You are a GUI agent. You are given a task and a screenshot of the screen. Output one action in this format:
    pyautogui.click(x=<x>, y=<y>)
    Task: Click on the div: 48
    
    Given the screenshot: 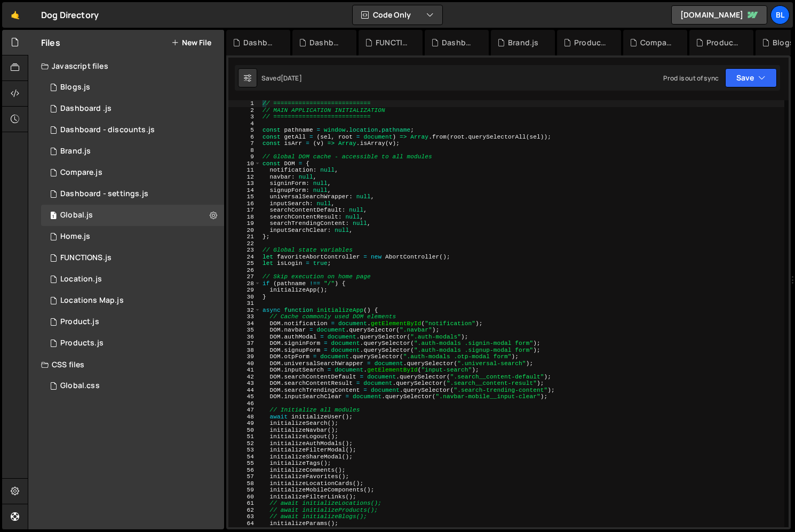 What is the action you would take?
    pyautogui.click(x=244, y=417)
    